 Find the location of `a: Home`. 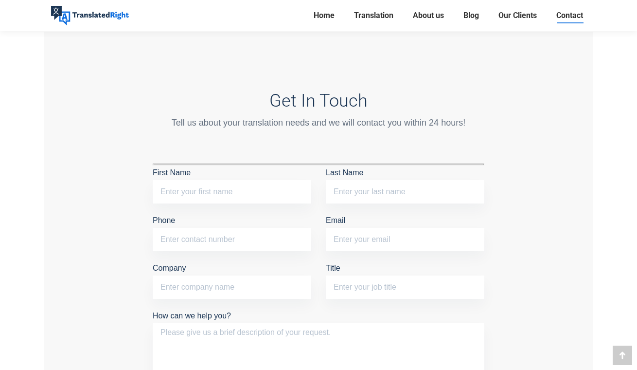

a: Home is located at coordinates (324, 16).